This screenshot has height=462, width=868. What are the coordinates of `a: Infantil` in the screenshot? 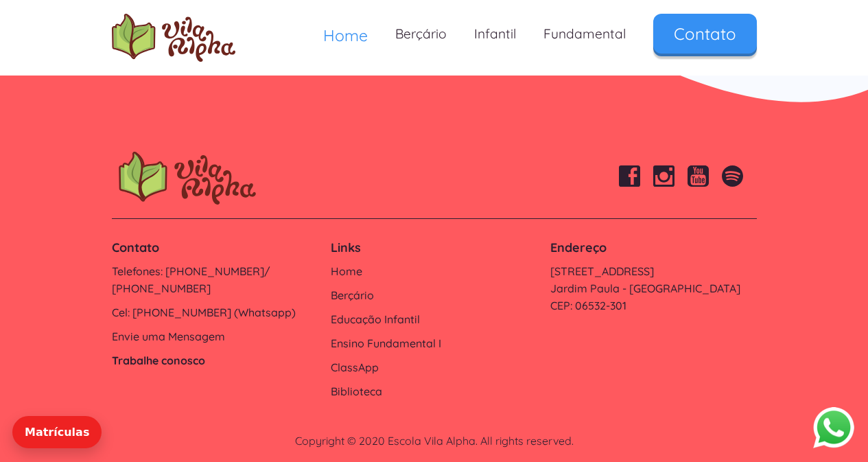 It's located at (494, 34).